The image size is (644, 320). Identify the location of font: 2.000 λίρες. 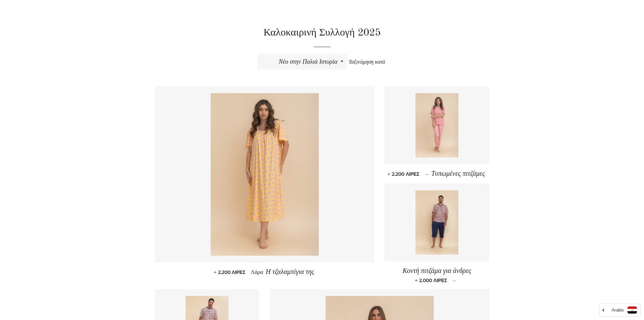
(433, 280).